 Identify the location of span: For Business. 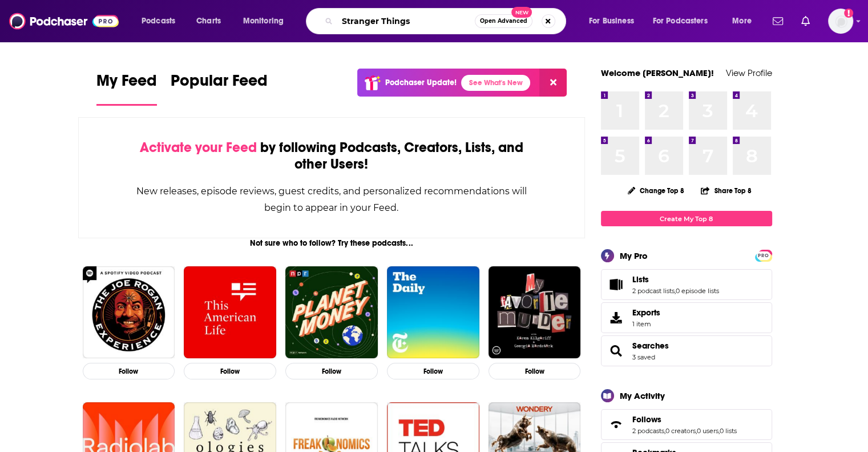
(611, 21).